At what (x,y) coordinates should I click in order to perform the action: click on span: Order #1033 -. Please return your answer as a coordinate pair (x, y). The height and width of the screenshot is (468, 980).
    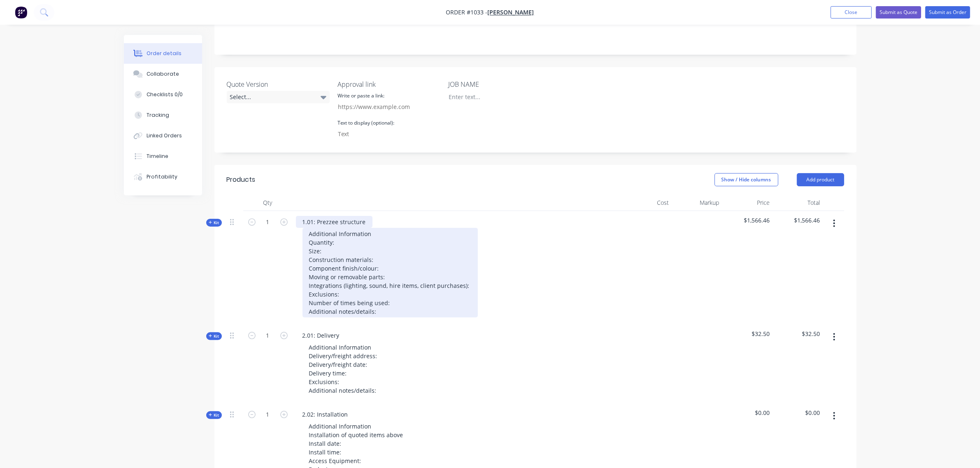
    Looking at the image, I should click on (467, 12).